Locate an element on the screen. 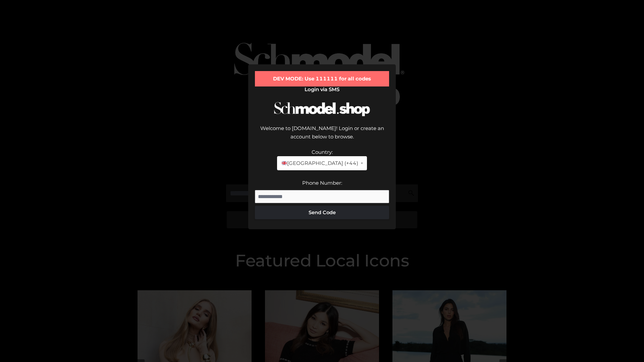 Image resolution: width=644 pixels, height=362 pixels. button: Send Code is located at coordinates (322, 213).